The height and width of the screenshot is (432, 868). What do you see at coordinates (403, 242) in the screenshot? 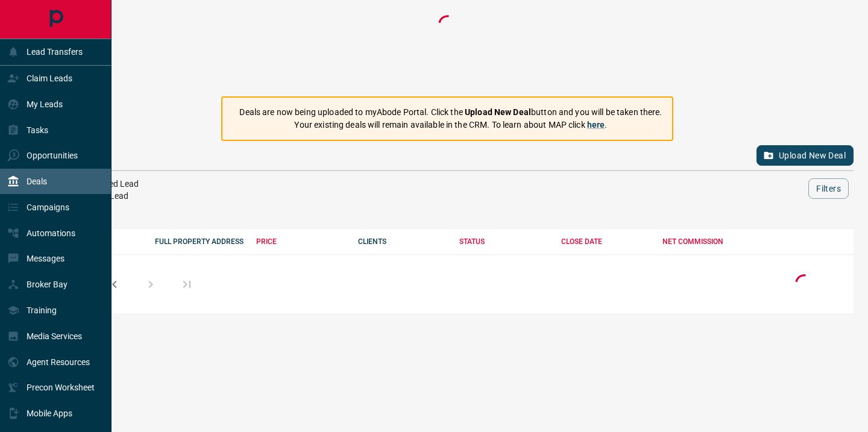
I see `div: CLIENTS` at bounding box center [403, 242].